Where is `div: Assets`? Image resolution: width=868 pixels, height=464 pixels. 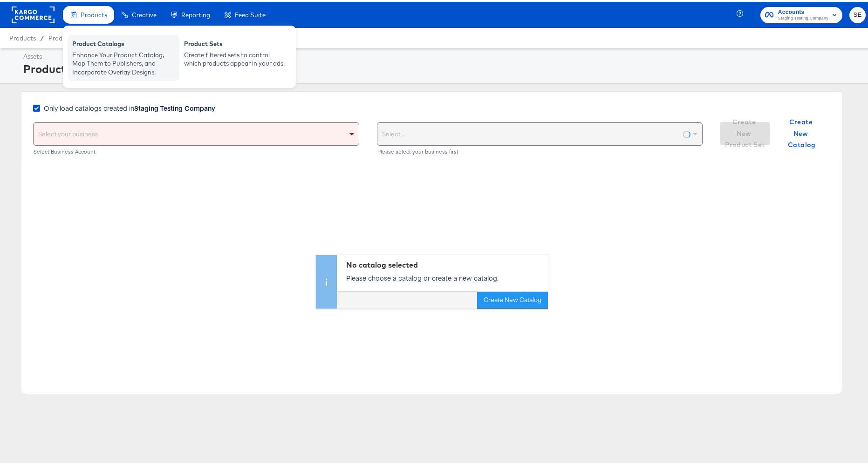
div: Assets is located at coordinates (443, 54).